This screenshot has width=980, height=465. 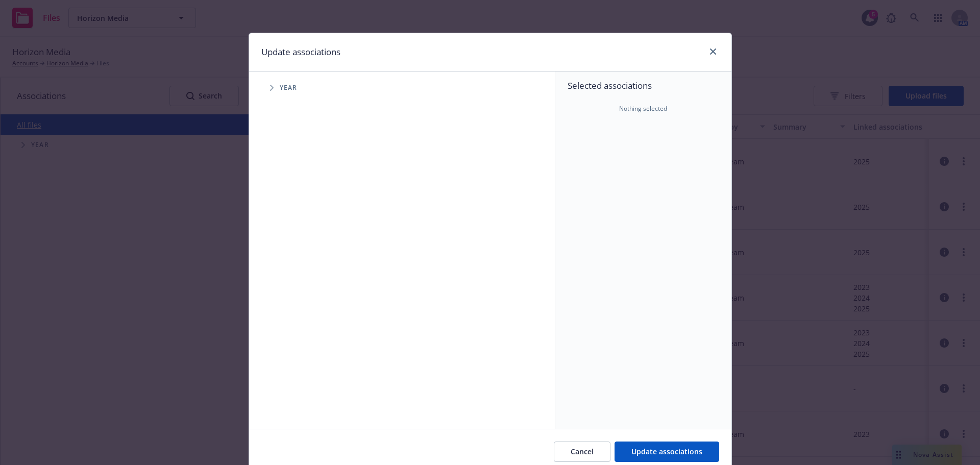 What do you see at coordinates (643, 86) in the screenshot?
I see `span: Selected associations` at bounding box center [643, 86].